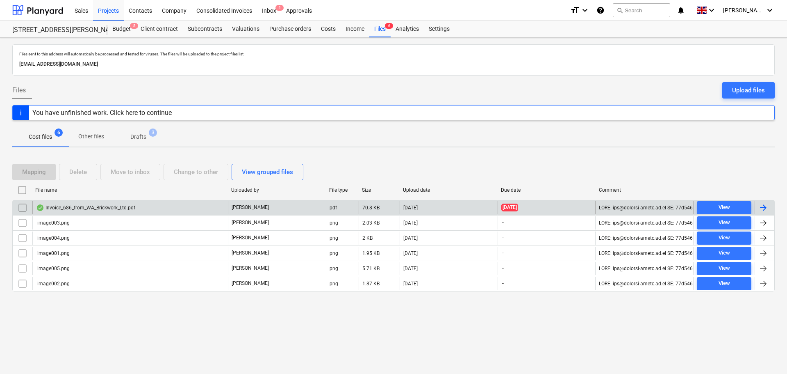 This screenshot has width=787, height=374. Describe the element at coordinates (328, 29) in the screenshot. I see `div: Costs` at that location.